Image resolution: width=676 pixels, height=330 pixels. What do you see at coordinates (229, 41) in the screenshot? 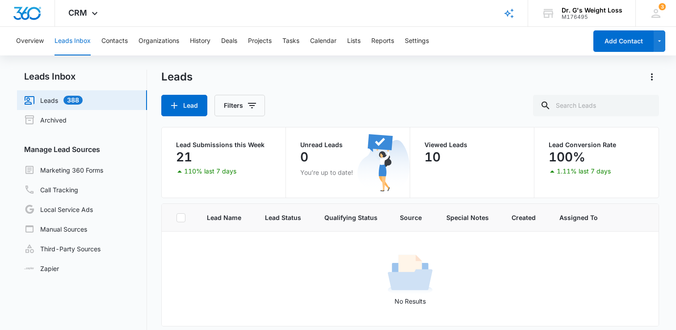
I see `button: Deals` at bounding box center [229, 41].